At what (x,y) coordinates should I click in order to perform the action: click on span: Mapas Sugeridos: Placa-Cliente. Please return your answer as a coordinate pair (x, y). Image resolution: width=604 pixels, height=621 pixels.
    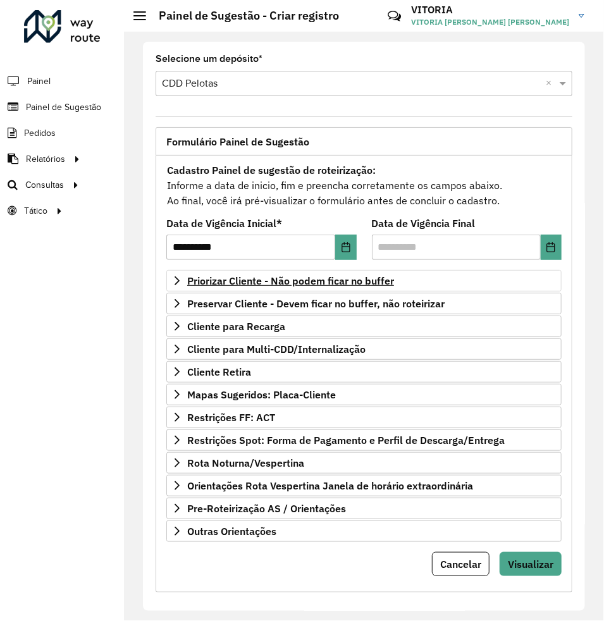
    Looking at the image, I should click on (261, 395).